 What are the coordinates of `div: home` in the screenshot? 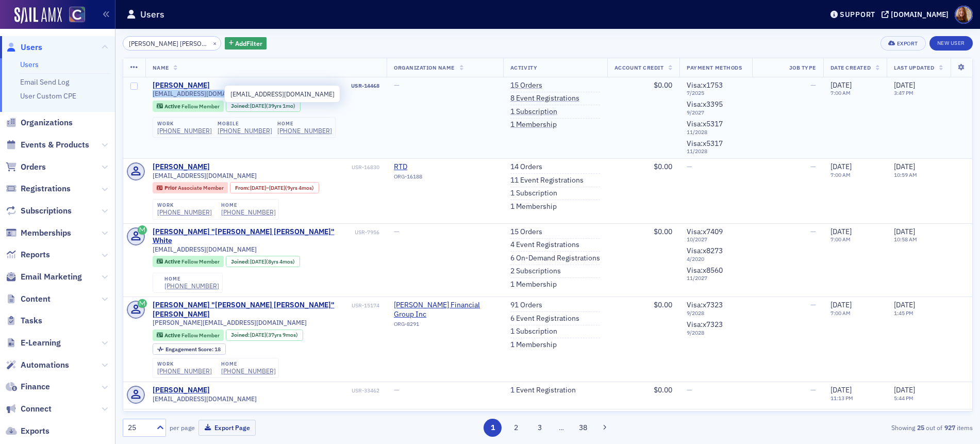 It's located at (249, 205).